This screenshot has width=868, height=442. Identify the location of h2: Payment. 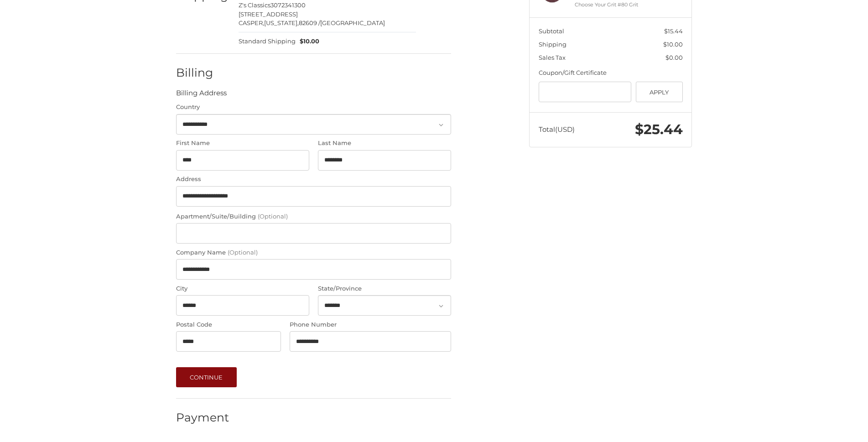
(203, 417).